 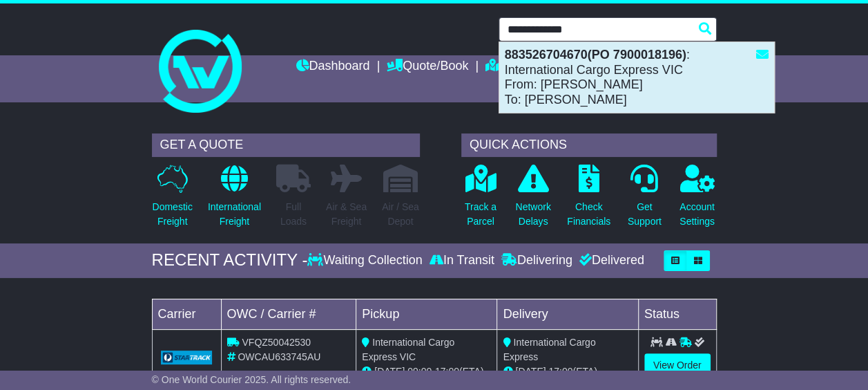 I want to click on a: InternationalFreight, so click(x=234, y=200).